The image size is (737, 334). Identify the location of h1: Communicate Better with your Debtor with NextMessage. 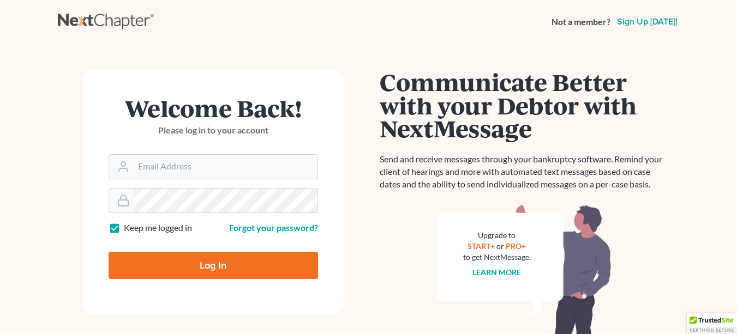
(524, 105).